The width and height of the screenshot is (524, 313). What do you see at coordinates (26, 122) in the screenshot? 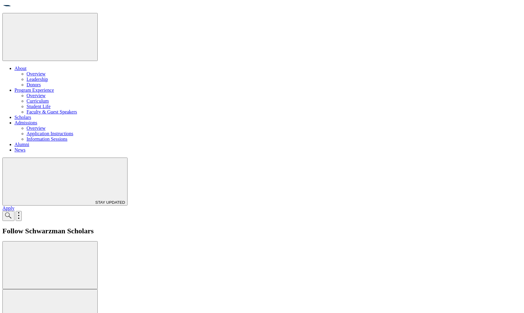
I see `a: Admissions` at bounding box center [26, 122].